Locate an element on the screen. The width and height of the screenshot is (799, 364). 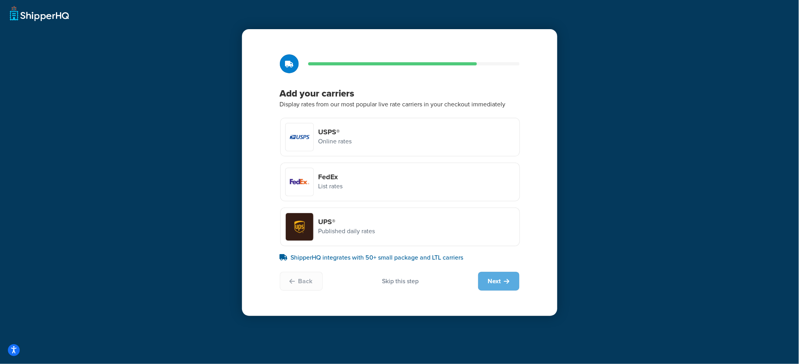
p: ShipperHQ integrates with 50+ small package and LTL carriers is located at coordinates (400, 258).